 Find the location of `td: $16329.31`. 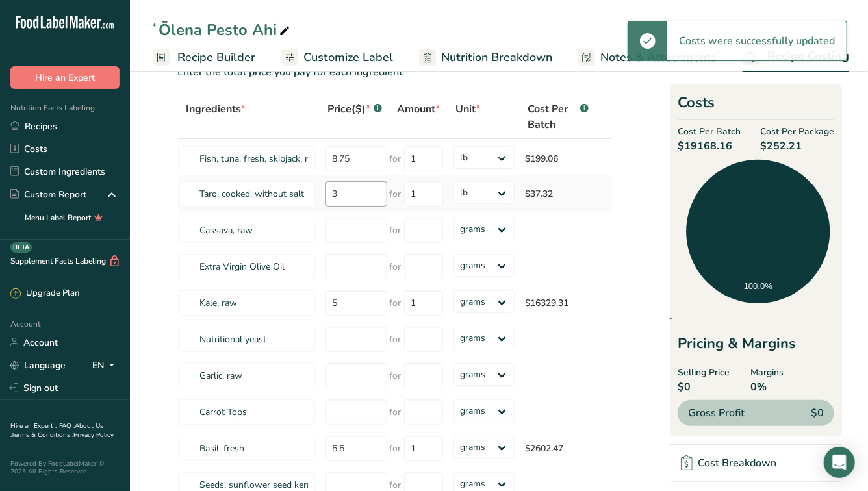

td: $16329.31 is located at coordinates (558, 303).